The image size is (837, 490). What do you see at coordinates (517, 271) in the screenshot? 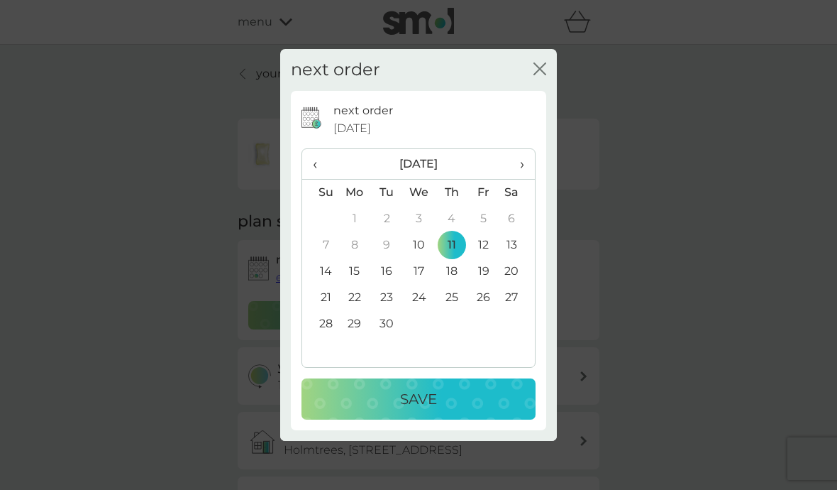
I see `td: 20` at bounding box center [517, 271].